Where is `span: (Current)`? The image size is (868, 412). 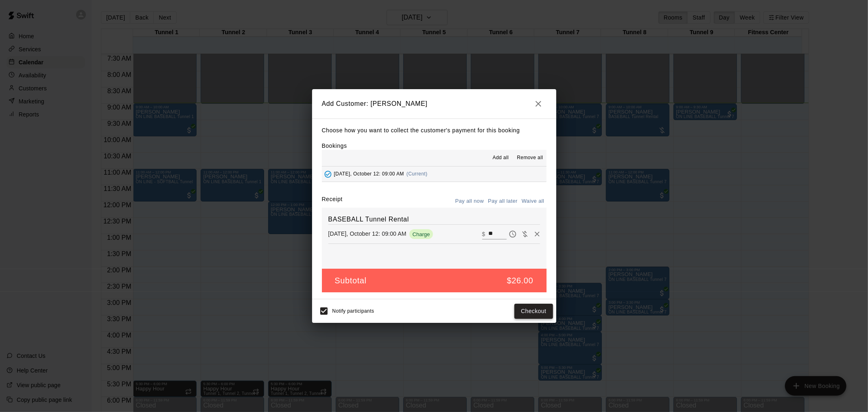
span: (Current) is located at coordinates (417, 174).